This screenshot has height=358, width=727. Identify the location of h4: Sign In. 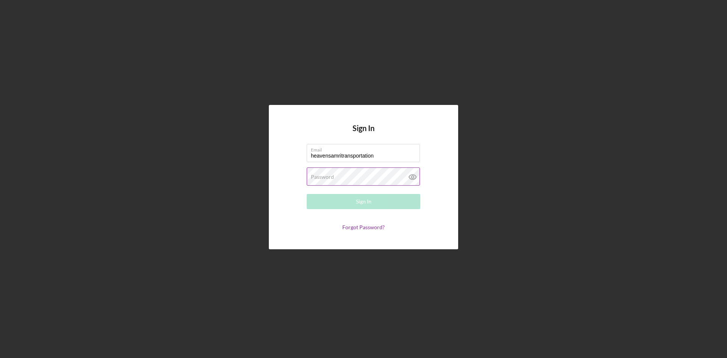
(364, 134).